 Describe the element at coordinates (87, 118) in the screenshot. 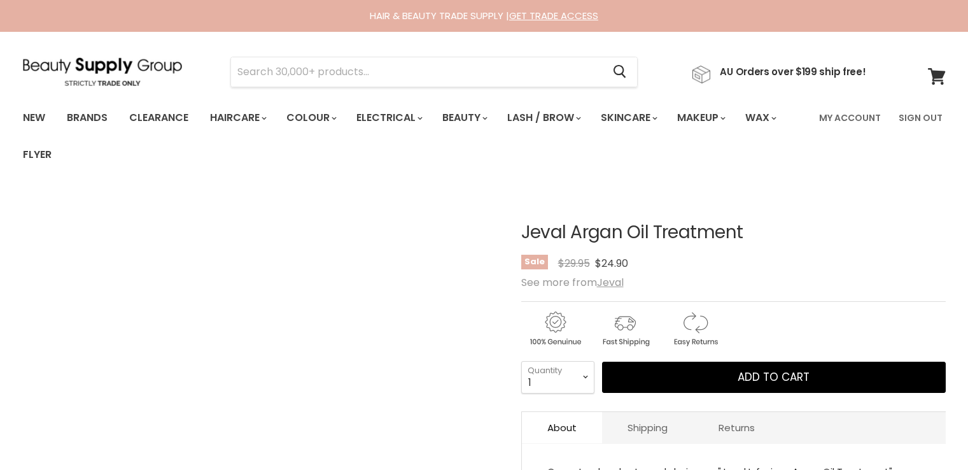

I see `a: Brands` at that location.